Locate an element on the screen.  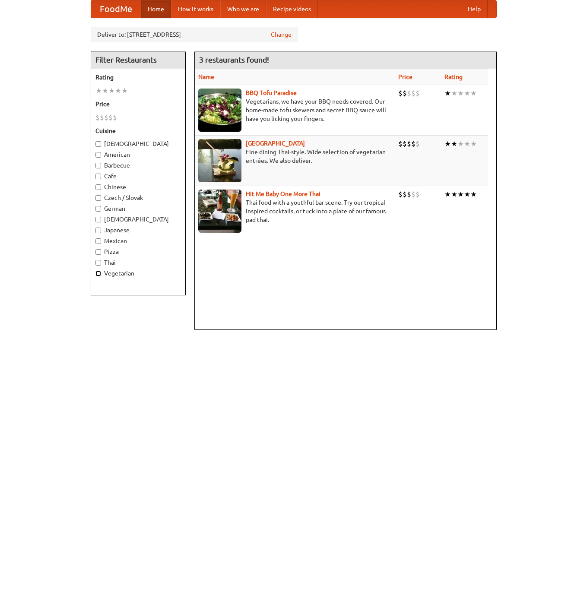
input: Pizza is located at coordinates (98, 252).